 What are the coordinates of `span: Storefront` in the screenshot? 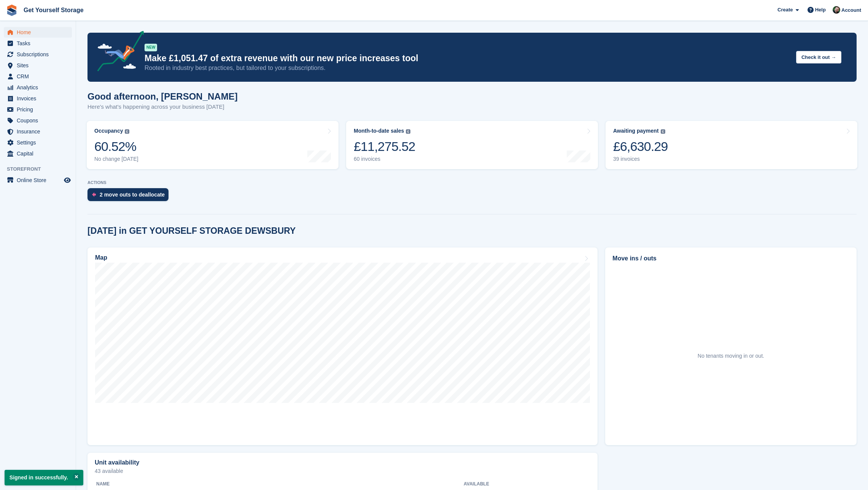 It's located at (41, 169).